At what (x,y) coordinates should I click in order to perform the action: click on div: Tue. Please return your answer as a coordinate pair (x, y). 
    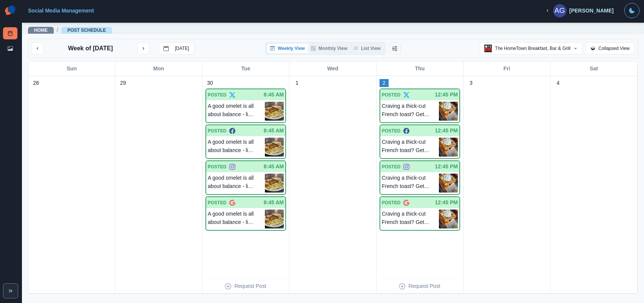
    Looking at the image, I should click on (246, 68).